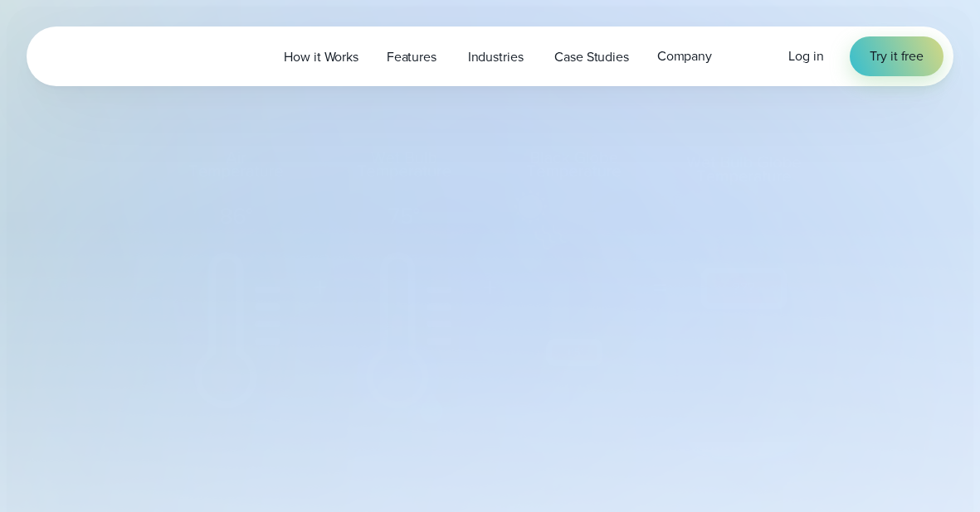 The width and height of the screenshot is (980, 512). What do you see at coordinates (896, 56) in the screenshot?
I see `a: Try it free` at bounding box center [896, 56].